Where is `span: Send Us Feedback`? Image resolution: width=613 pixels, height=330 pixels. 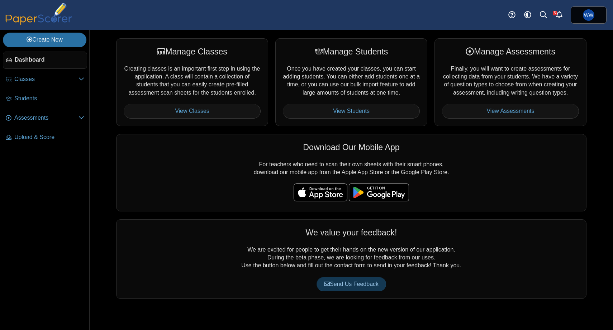
span: Send Us Feedback is located at coordinates (351, 284).